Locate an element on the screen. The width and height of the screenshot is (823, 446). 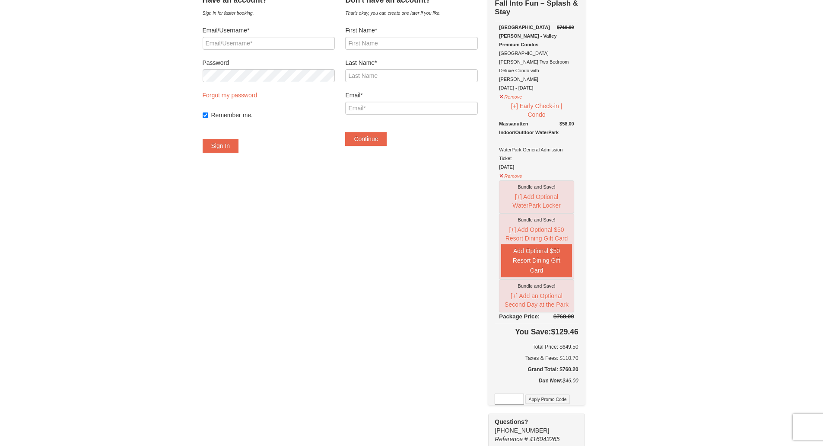
span: 416043265 is located at coordinates (545, 439).